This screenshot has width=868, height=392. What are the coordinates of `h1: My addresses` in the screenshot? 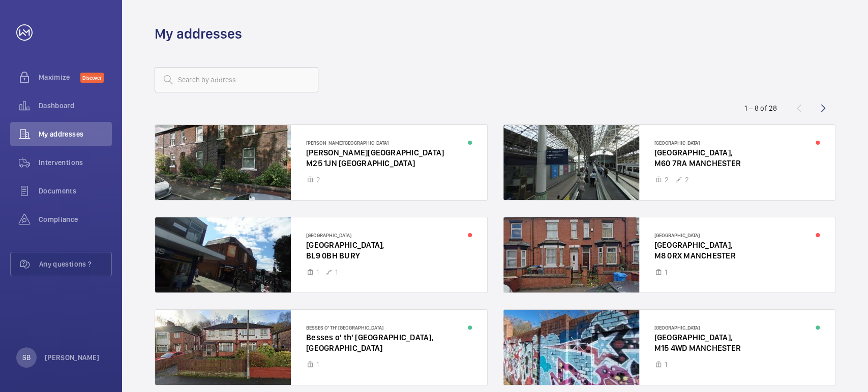 It's located at (198, 34).